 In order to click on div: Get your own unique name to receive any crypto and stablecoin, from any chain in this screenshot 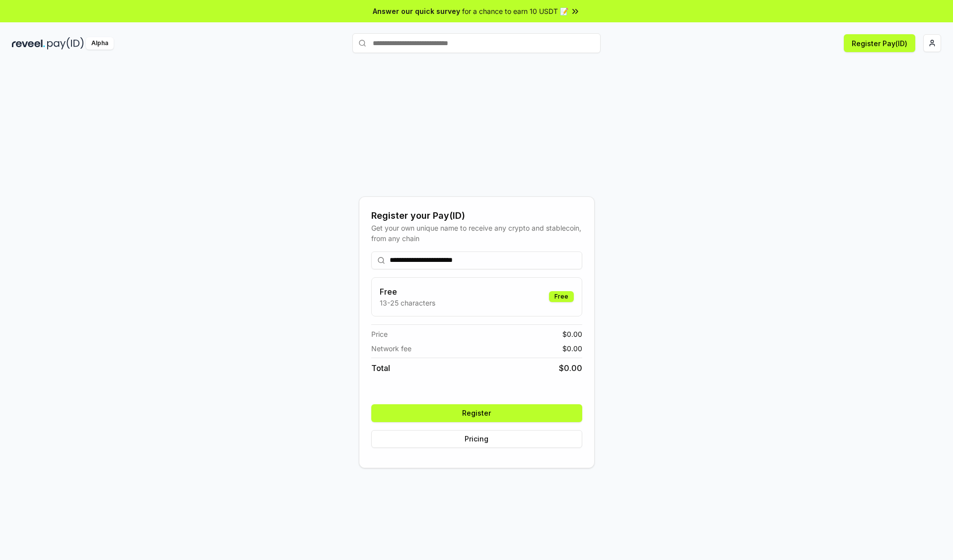, I will do `click(476, 233)`.